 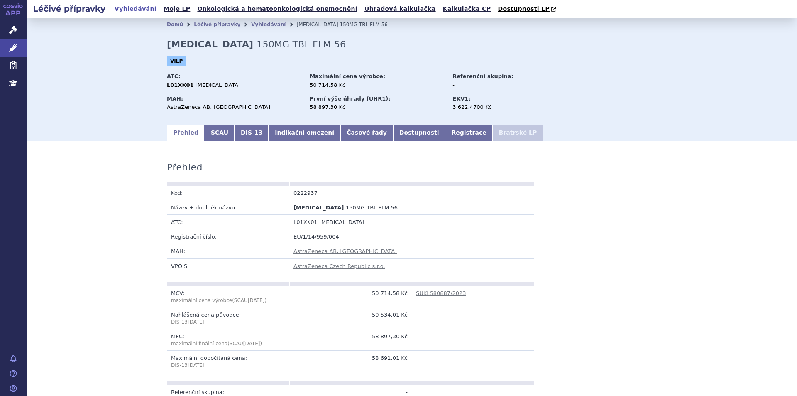 I want to click on a: Úhradová kalkulačka, so click(x=400, y=9).